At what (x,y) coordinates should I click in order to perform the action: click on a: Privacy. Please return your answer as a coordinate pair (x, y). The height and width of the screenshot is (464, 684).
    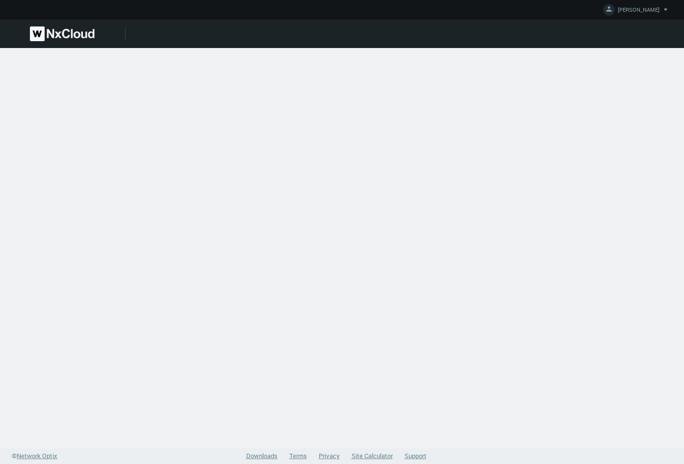
    Looking at the image, I should click on (329, 456).